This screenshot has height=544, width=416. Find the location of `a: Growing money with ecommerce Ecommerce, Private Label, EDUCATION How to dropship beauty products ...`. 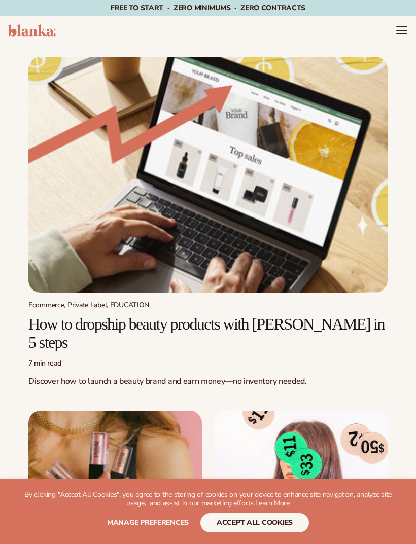

a: Growing money with ecommerce Ecommerce, Private Label, EDUCATION How to dropship beauty products ... is located at coordinates (208, 226).